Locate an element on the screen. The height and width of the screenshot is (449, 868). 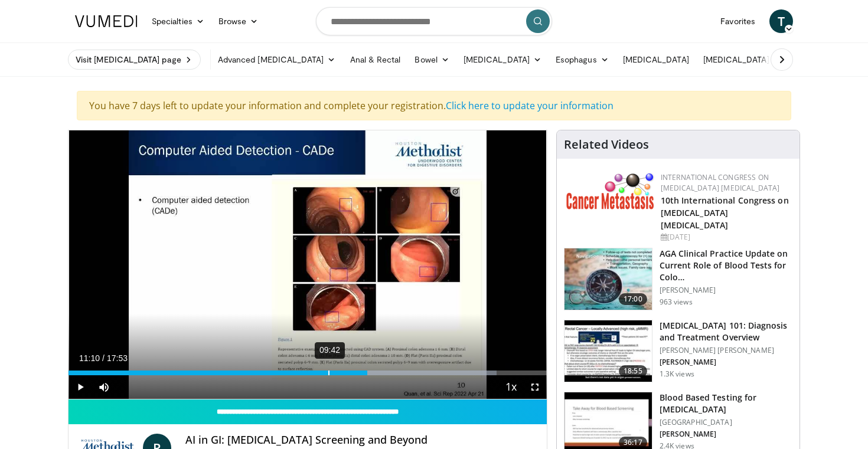
img: VuMedi Logo is located at coordinates (106, 22).